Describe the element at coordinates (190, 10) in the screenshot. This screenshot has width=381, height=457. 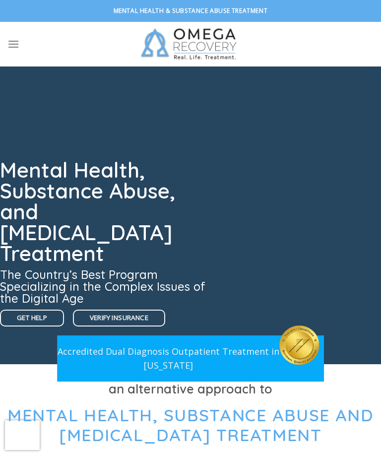
I see `strong: Mental Health & Substance Abuse Treatment` at that location.